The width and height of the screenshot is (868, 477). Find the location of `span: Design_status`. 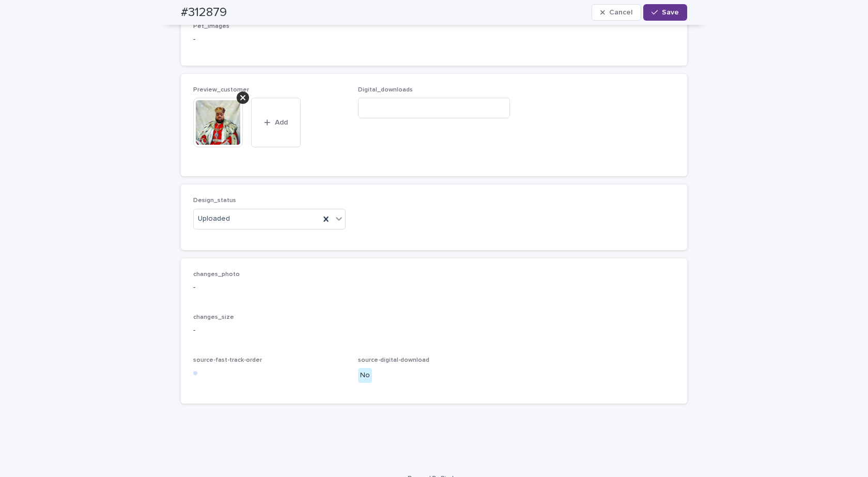

span: Design_status is located at coordinates (214, 200).